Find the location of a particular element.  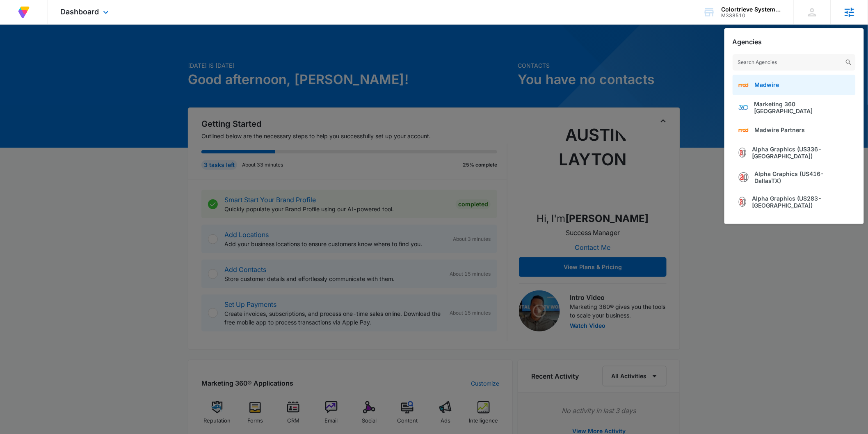

span: Alpha Graphics (US416-DallasTX) is located at coordinates (802, 177).